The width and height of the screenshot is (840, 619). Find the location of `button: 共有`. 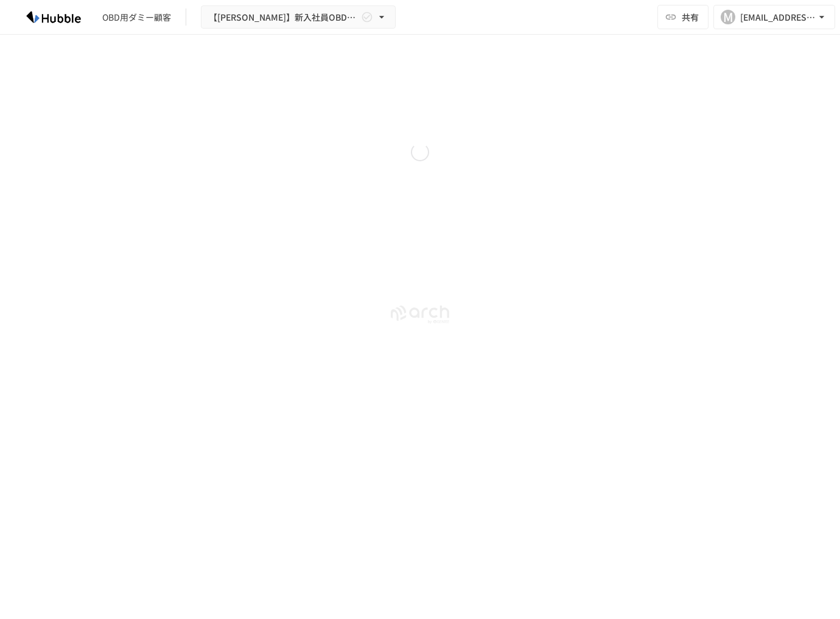

button: 共有 is located at coordinates (683, 17).